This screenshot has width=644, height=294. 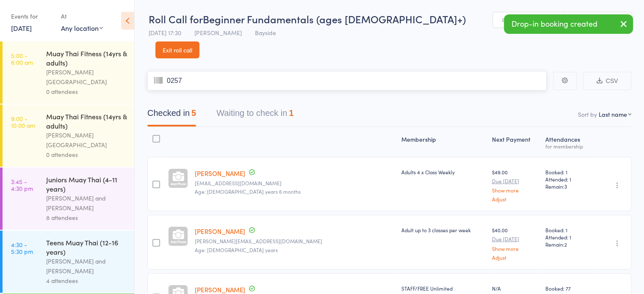 What do you see at coordinates (568, 146) in the screenshot?
I see `div: for membership` at bounding box center [568, 146].